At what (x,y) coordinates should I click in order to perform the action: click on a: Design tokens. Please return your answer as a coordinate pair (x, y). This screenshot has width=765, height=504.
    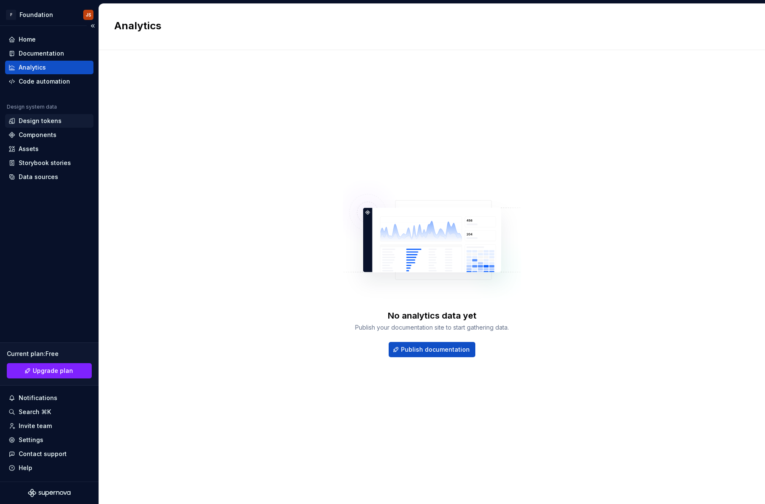
    Looking at the image, I should click on (49, 121).